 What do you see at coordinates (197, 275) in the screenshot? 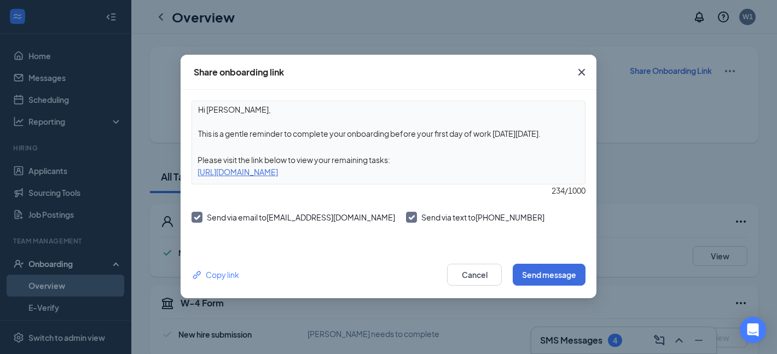
I see `svg: Link` at bounding box center [197, 275].